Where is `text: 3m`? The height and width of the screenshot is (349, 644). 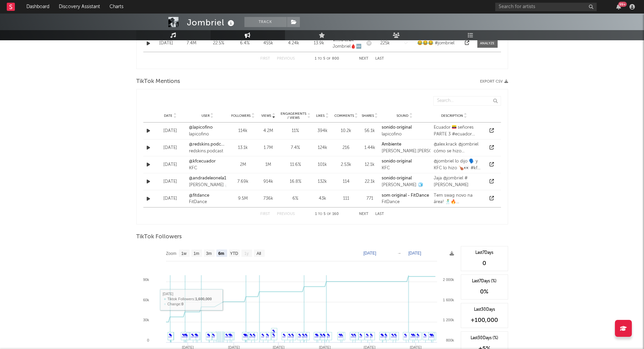 text: 3m is located at coordinates (209, 253).